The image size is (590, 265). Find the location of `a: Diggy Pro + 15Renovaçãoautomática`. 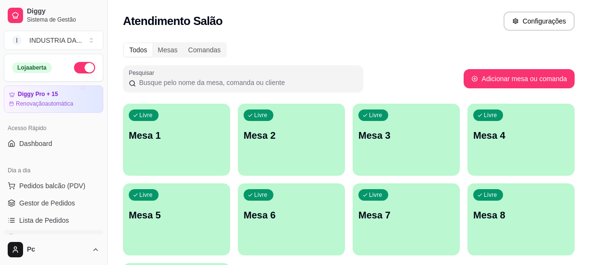

a: Diggy Pro + 15Renovaçãoautomática is located at coordinates (53, 99).